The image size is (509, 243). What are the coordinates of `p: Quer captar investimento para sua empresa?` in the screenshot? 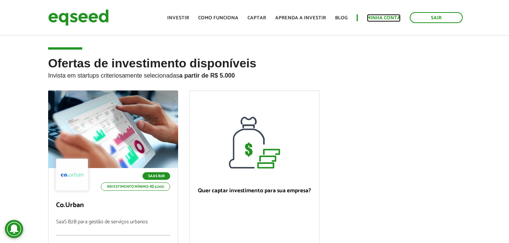 It's located at (254, 191).